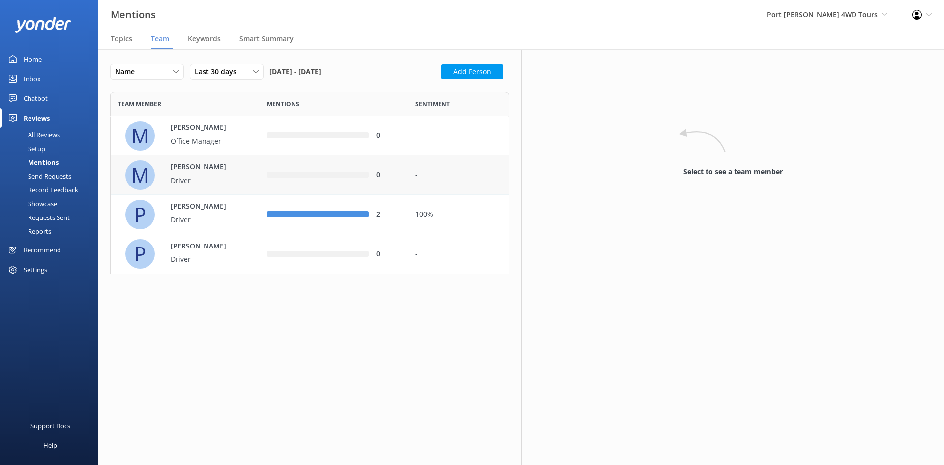 The height and width of the screenshot is (465, 944). What do you see at coordinates (121, 39) in the screenshot?
I see `span: Topics` at bounding box center [121, 39].